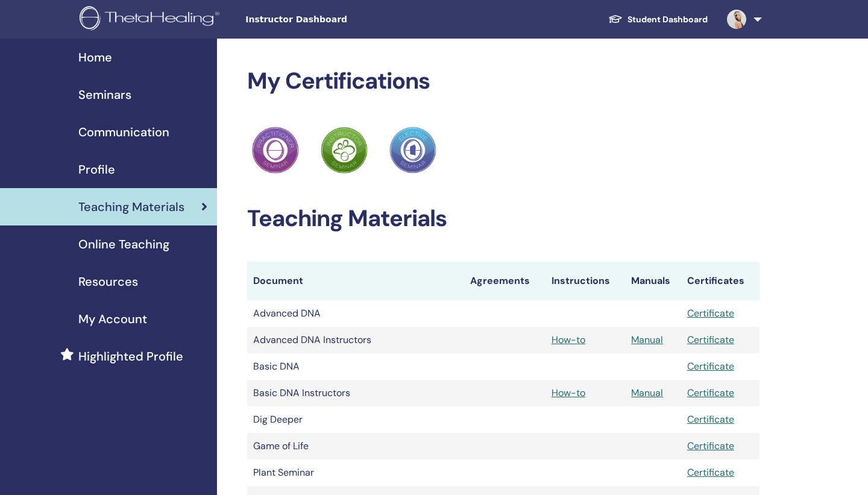  What do you see at coordinates (356, 419) in the screenshot?
I see `td: Dig Deeper` at bounding box center [356, 419].